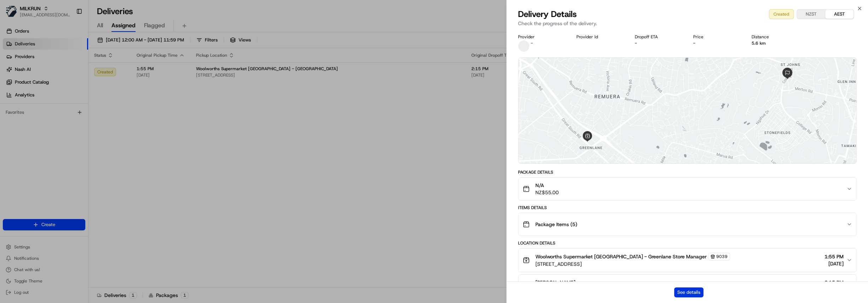 This screenshot has width=868, height=303. I want to click on p: Welcome 👋, so click(68, 34).